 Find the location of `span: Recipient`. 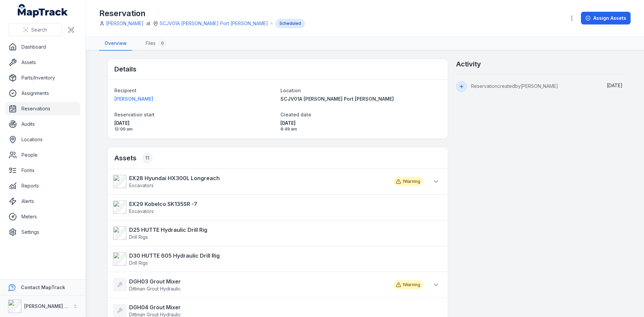

span: Recipient is located at coordinates (126, 90).